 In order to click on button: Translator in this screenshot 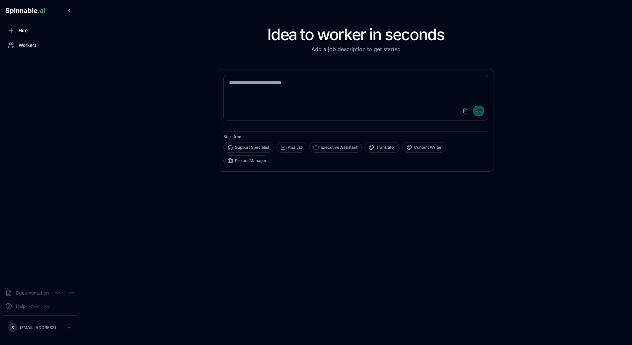, I will do `click(382, 147)`.